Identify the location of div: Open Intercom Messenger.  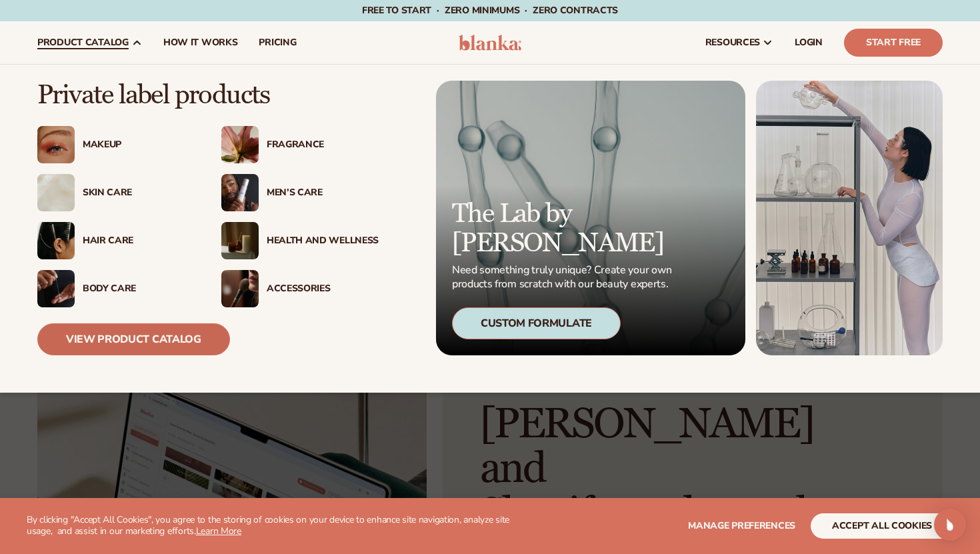
(950, 525).